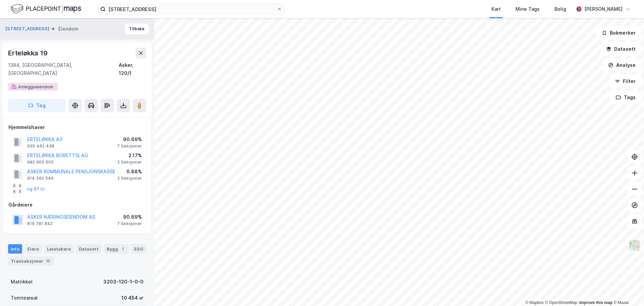 The image size is (644, 306). I want to click on div: Eiere, so click(33, 249).